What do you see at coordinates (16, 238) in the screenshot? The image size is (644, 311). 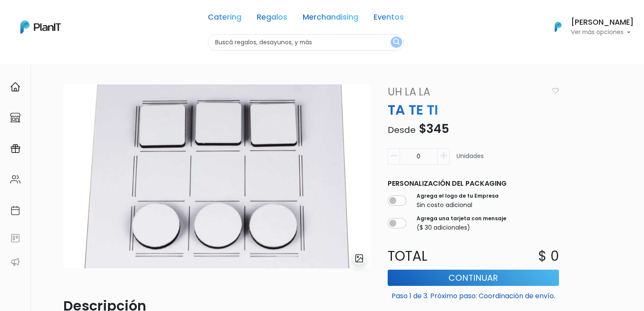 I see `img: feedback-78b5a0c8f98aac82b08bfc38622c3050aee476f2c9584af64705fc4e61158814.svg` at bounding box center [16, 238].